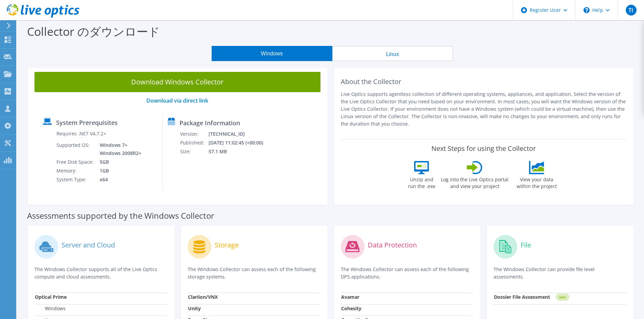  I want to click on svg: \n, so click(587, 10).